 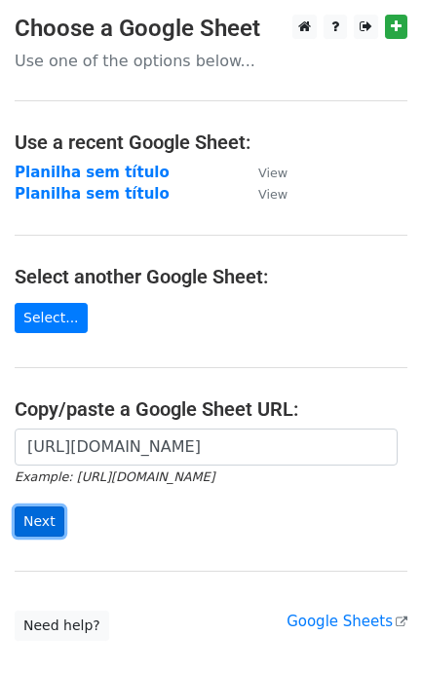 What do you see at coordinates (39, 521) in the screenshot?
I see `input: Next` at bounding box center [39, 521].